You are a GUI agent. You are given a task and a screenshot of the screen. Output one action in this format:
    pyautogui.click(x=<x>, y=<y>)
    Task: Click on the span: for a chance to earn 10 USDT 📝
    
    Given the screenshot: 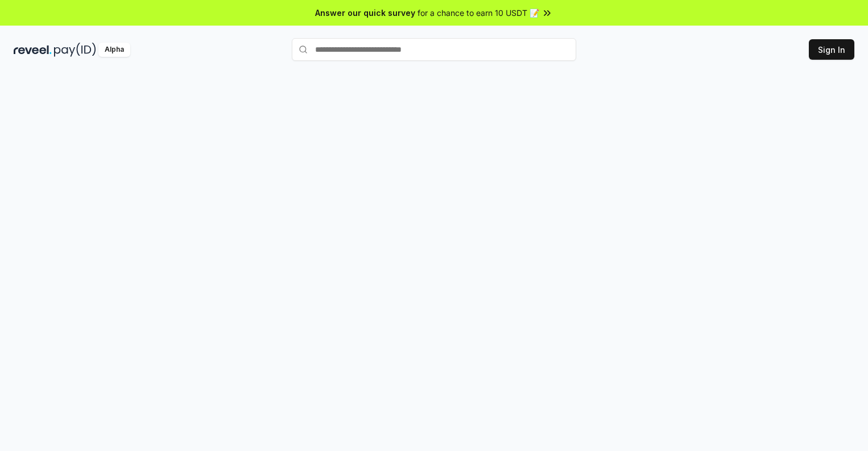 What is the action you would take?
    pyautogui.click(x=478, y=13)
    